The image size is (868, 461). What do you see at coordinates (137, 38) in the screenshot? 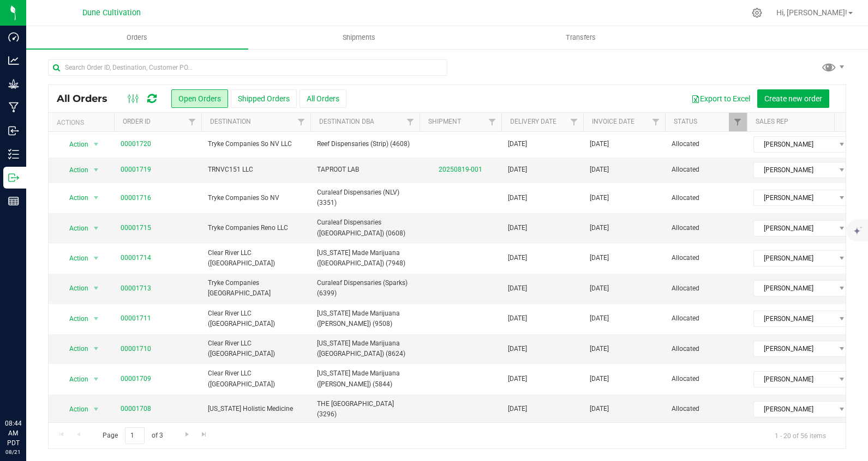
I see `a: Orders` at bounding box center [137, 38].